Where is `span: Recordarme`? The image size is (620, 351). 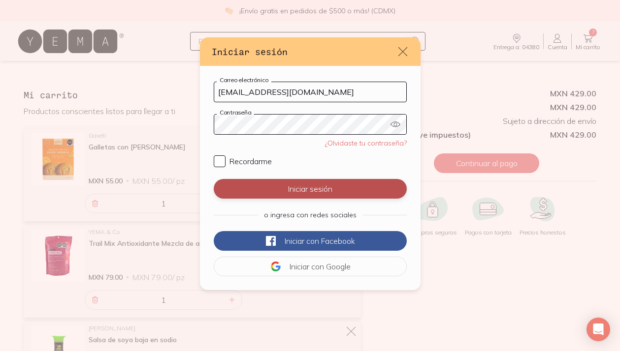
span: Recordarme is located at coordinates (250, 161).